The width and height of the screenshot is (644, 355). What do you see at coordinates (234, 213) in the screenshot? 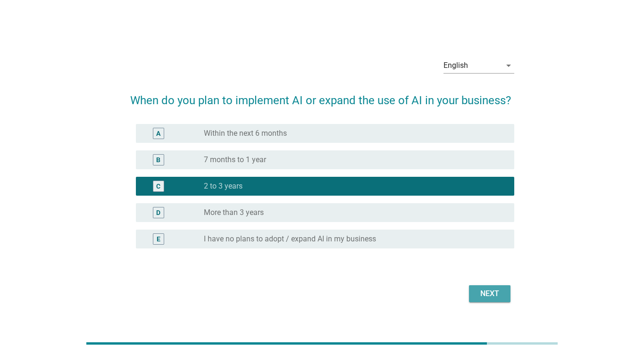
I see `label: More than 3 years` at bounding box center [234, 213].